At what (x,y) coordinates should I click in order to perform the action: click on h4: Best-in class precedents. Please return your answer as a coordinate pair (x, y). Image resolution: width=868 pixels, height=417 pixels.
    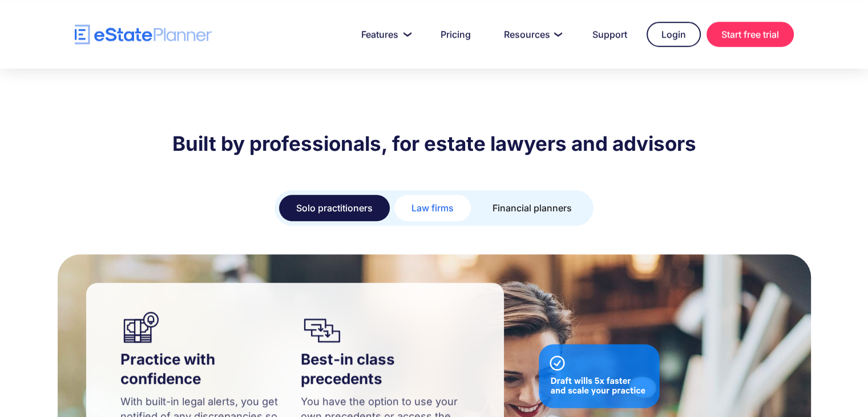
    Looking at the image, I should click on (385, 369).